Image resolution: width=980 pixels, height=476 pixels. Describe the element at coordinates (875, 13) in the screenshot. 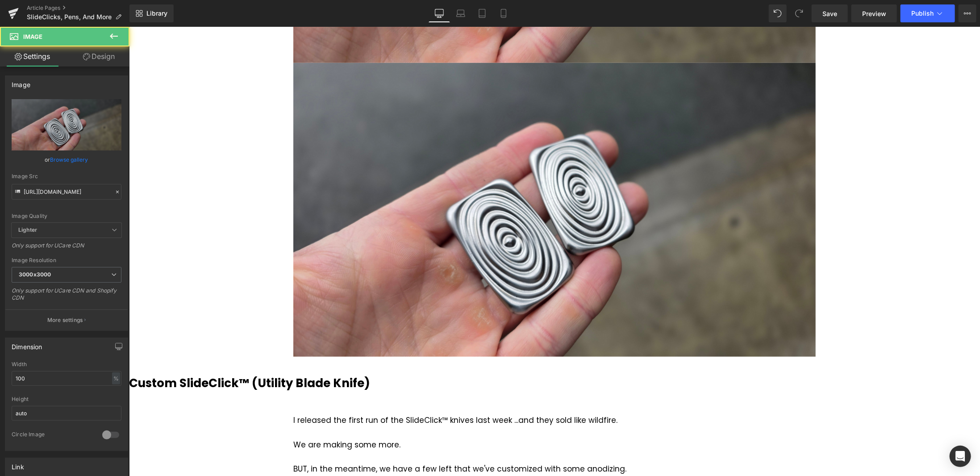

I see `span: Preview` at that location.